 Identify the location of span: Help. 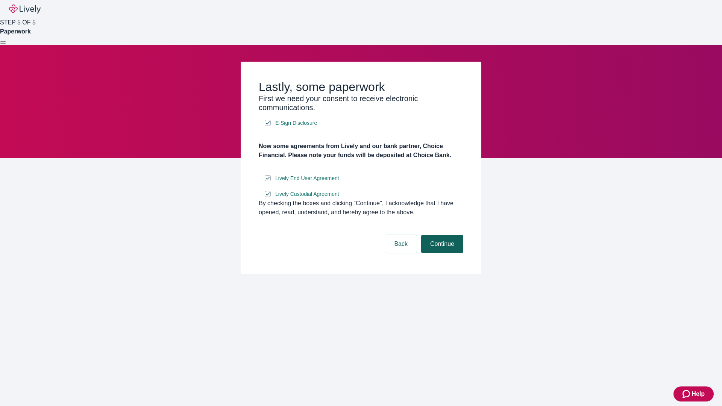
(698, 394).